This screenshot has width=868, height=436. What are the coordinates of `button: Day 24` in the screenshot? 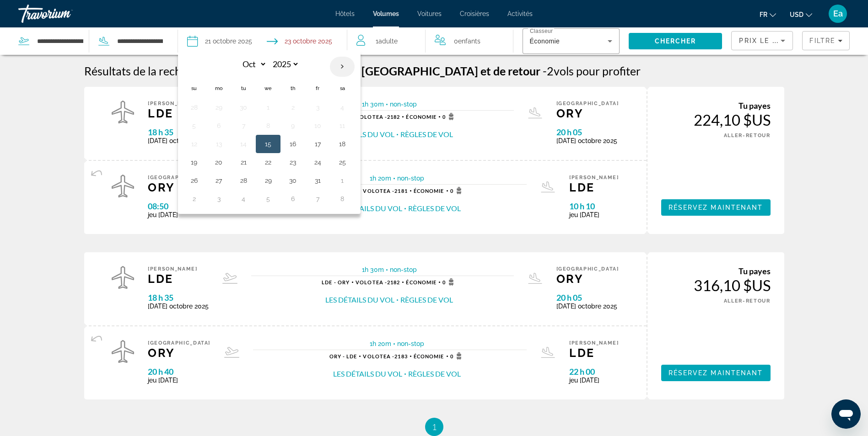 It's located at (317, 163).